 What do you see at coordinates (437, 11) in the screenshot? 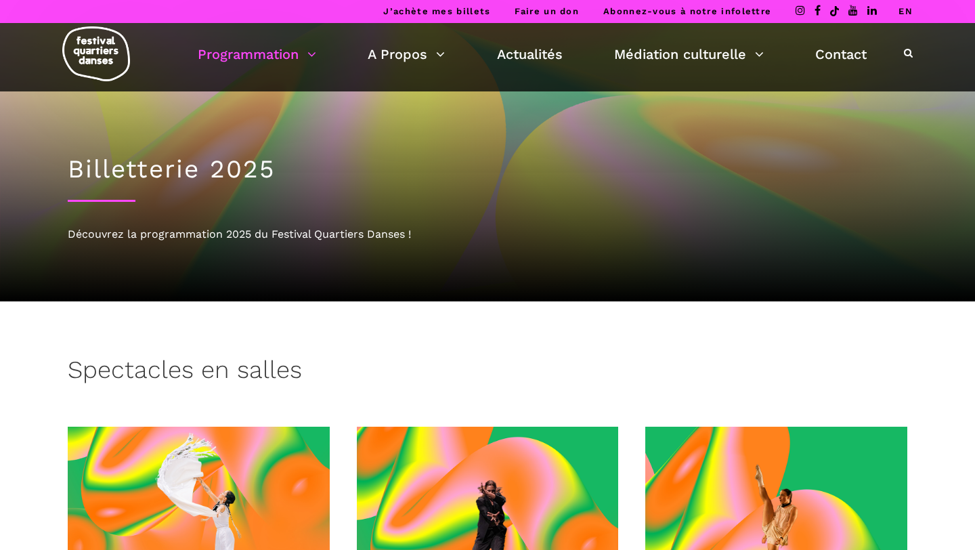
I see `a: J’achète mes billets` at bounding box center [437, 11].